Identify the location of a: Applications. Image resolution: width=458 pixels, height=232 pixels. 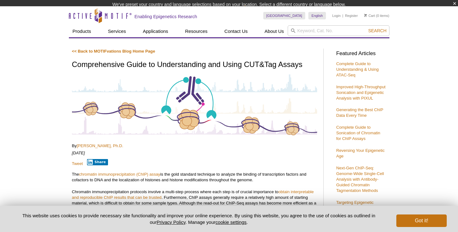
(155, 31).